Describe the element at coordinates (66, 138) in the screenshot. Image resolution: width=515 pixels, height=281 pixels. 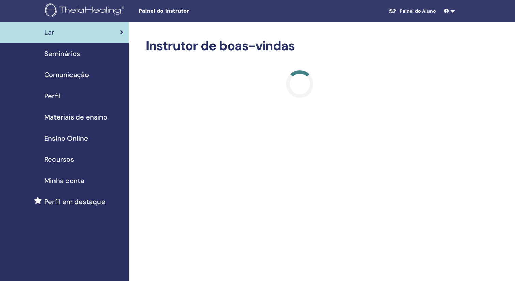
I see `span: Ensino Online` at that location.